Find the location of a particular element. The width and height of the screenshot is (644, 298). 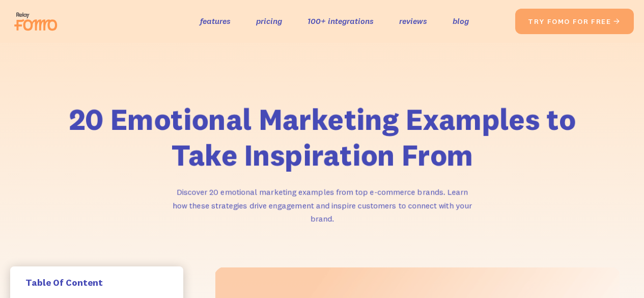

a: 100+ integrations is located at coordinates (341, 21).